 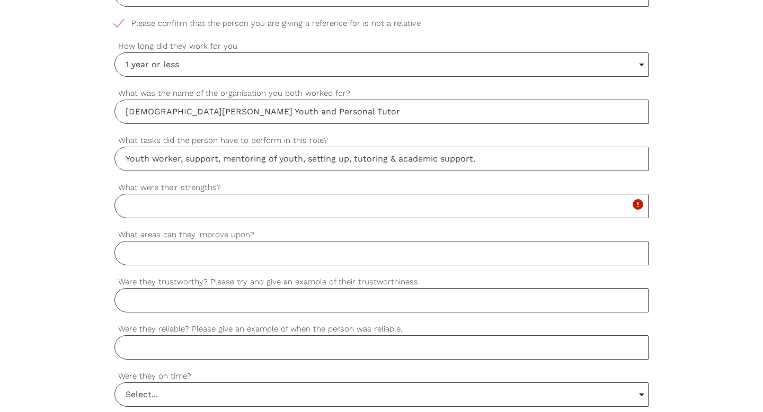 I want to click on label: What was the name of the organisation you both worked for?, so click(x=381, y=93).